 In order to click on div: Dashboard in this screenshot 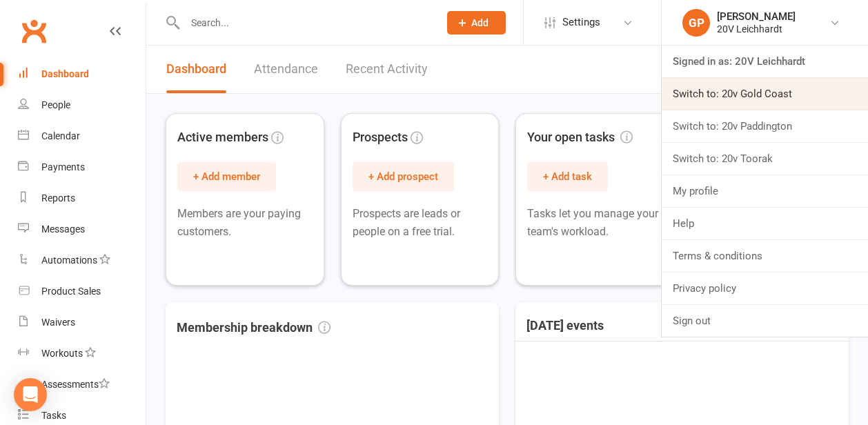, I will do `click(65, 74)`.